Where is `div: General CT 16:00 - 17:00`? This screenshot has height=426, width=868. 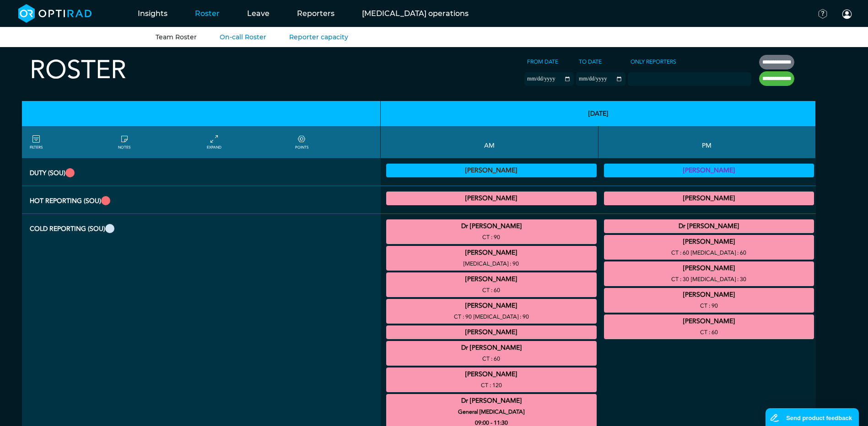
div: General CT 16:00 - 17:00 is located at coordinates (709, 327).